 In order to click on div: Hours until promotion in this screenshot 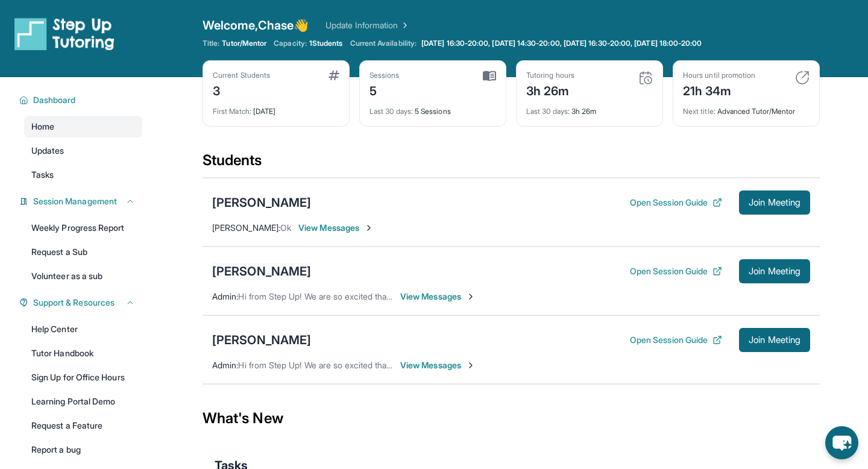, I will do `click(719, 76)`.